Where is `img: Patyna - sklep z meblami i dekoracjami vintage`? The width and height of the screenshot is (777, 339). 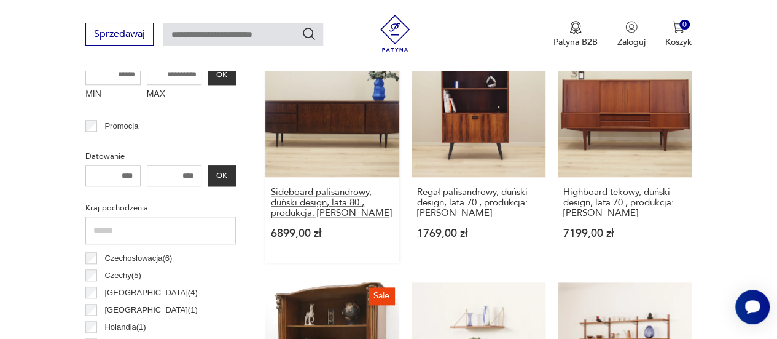
img: Patyna - sklep z meblami i dekoracjami vintage is located at coordinates (395, 33).